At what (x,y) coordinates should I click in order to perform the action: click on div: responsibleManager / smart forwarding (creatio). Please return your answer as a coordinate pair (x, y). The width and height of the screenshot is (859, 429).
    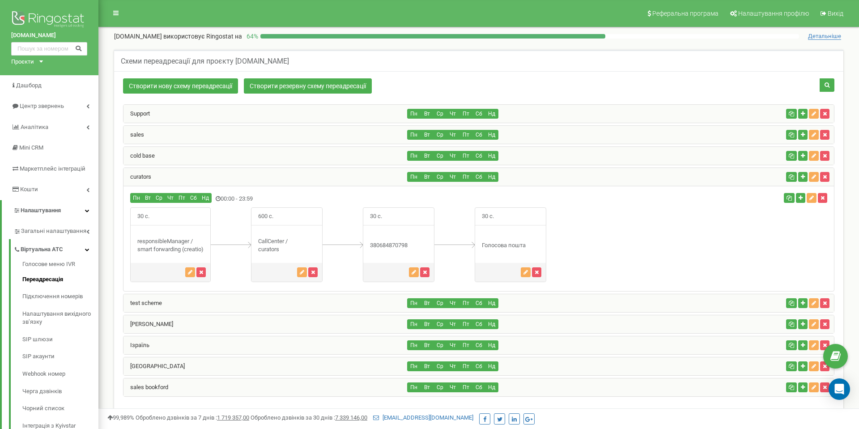
    Looking at the image, I should click on (170, 245).